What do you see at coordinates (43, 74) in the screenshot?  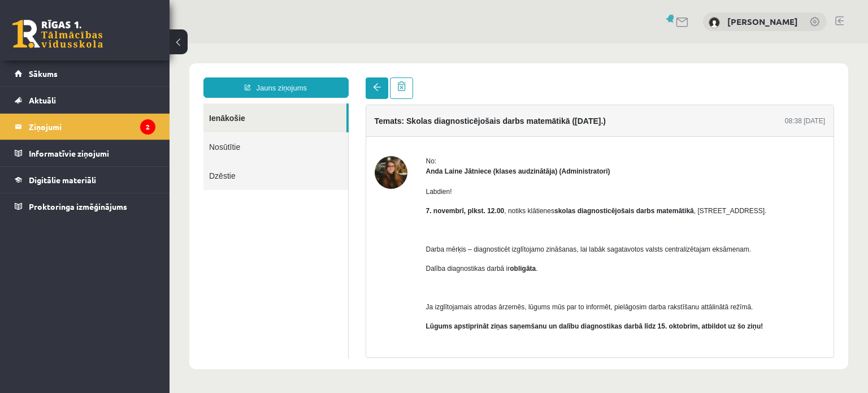 I see `span: Sākums` at bounding box center [43, 74].